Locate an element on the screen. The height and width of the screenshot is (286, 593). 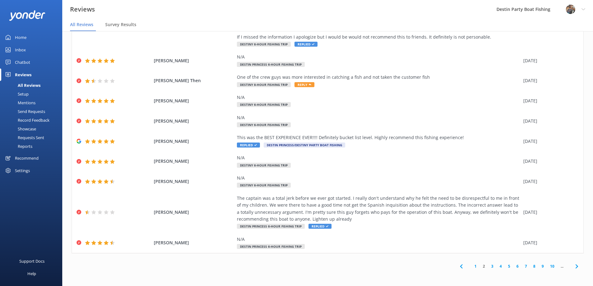
img: yonder-white-logo.png is located at coordinates (27, 15).